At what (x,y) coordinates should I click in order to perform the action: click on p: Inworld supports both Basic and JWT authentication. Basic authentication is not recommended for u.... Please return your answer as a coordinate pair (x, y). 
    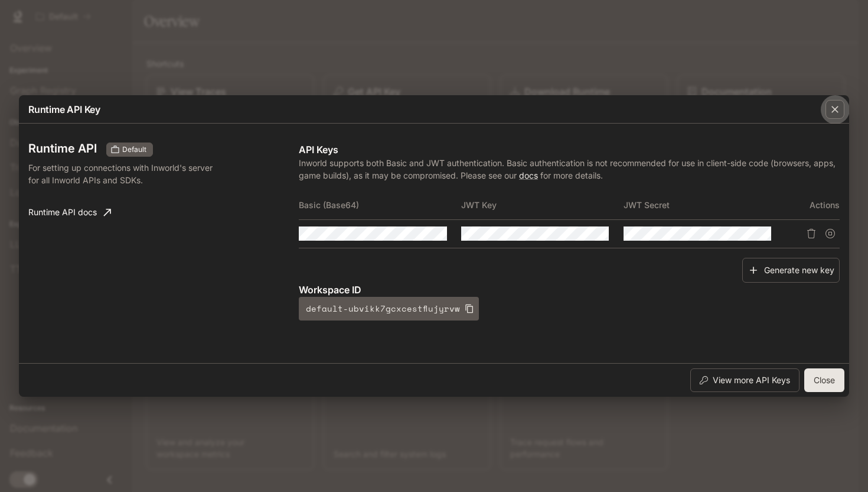
    Looking at the image, I should click on (569, 169).